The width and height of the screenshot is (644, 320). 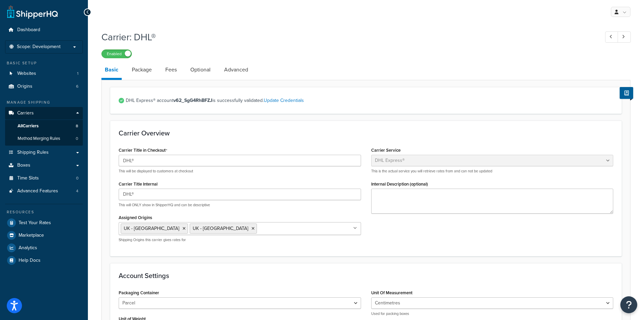 I want to click on a: Dashboard, so click(x=44, y=30).